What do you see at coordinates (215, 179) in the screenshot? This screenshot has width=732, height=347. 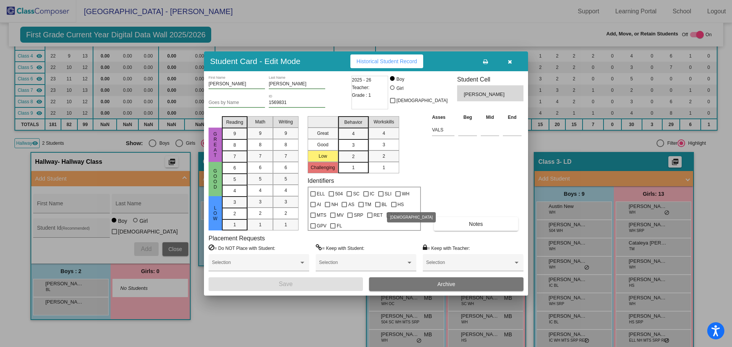 I see `span: Good` at bounding box center [215, 179].